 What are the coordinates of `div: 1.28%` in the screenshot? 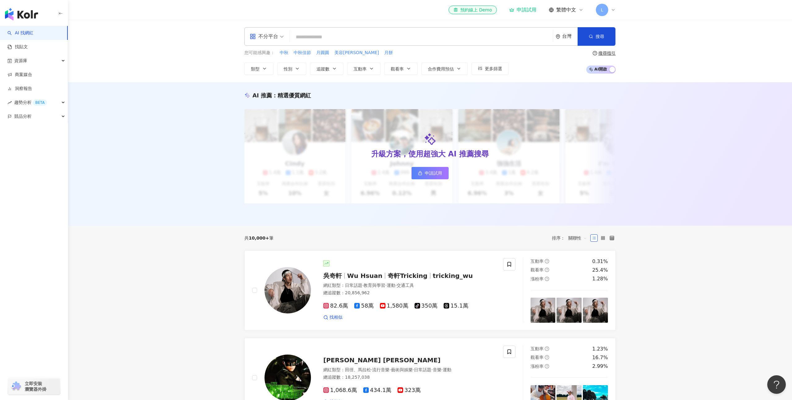 It's located at (600, 279).